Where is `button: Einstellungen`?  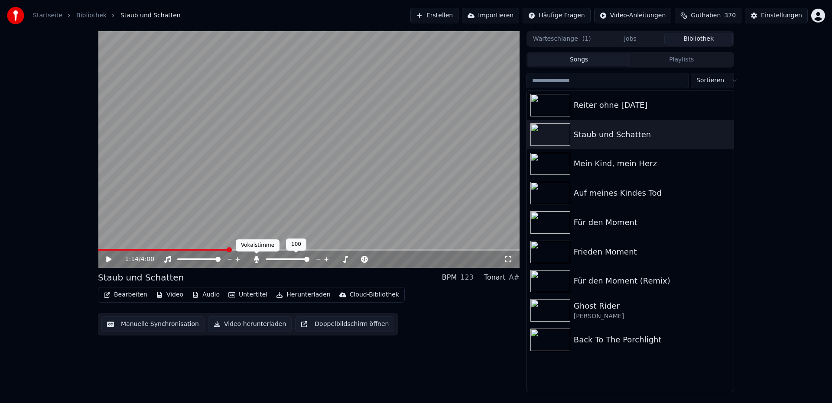 button: Einstellungen is located at coordinates (776, 16).